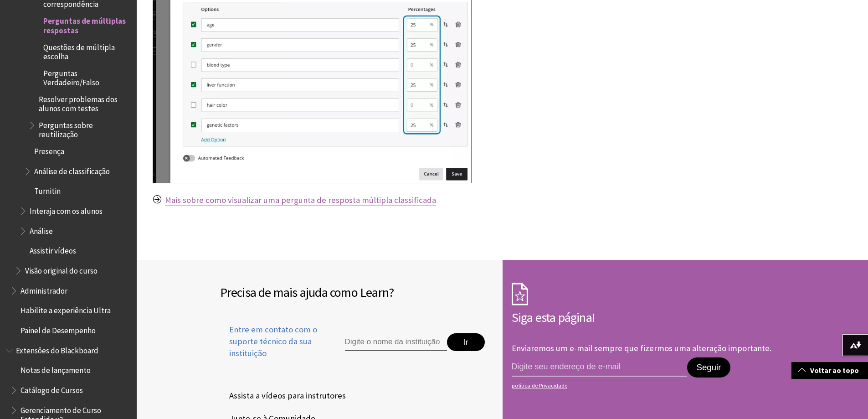  Describe the element at coordinates (71, 78) in the screenshot. I see `font: Perguntas Verdadeiro/Falso` at that location.